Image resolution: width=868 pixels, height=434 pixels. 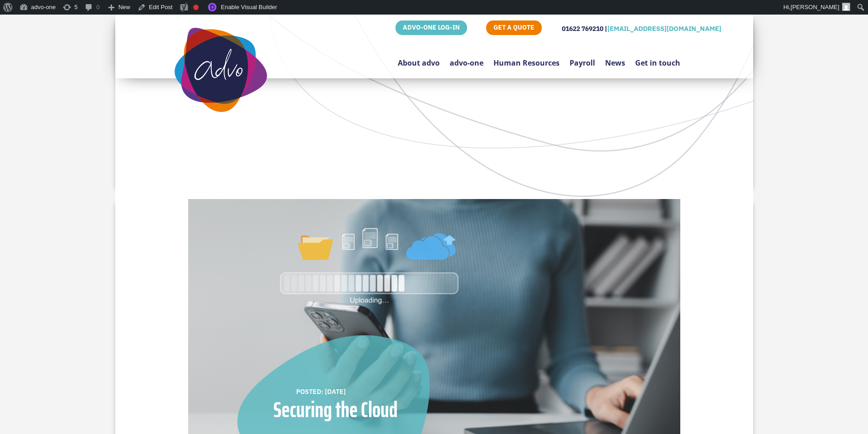 What do you see at coordinates (583, 58) in the screenshot?
I see `a: Payroll` at bounding box center [583, 58].